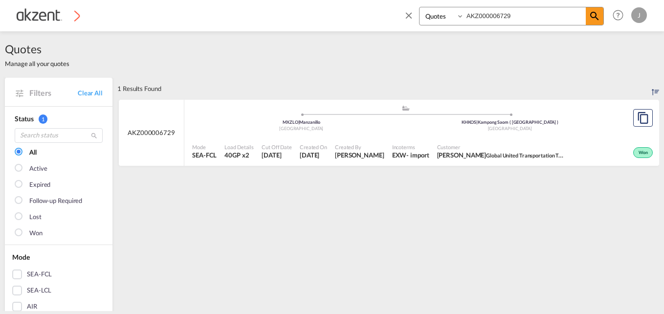  I want to click on img: c72fcea0ad0611ed966209c23b7bd3dd.png, so click(47, 15).